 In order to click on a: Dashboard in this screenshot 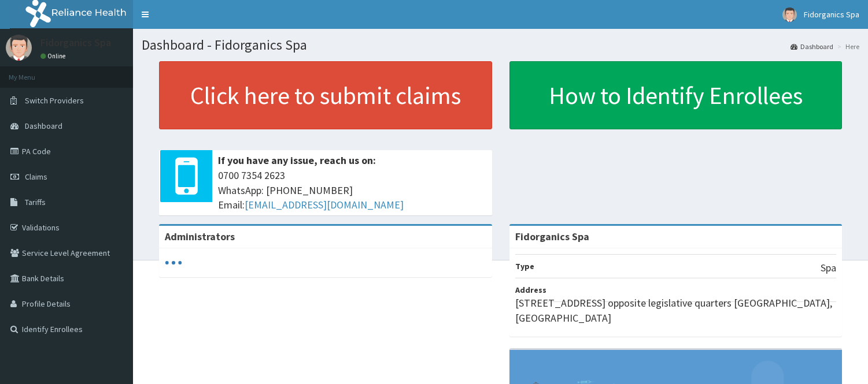, I will do `click(812, 46)`.